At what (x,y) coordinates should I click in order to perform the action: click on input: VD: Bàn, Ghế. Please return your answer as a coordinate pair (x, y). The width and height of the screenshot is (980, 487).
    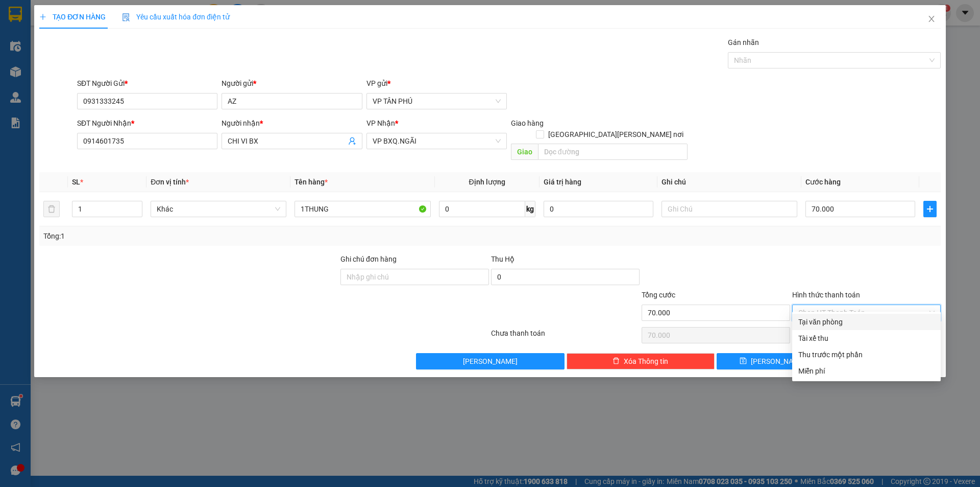
    Looking at the image, I should click on (362, 209).